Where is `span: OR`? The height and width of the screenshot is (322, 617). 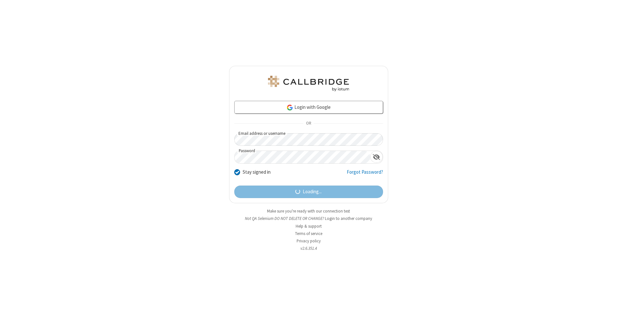 span: OR is located at coordinates (308, 124).